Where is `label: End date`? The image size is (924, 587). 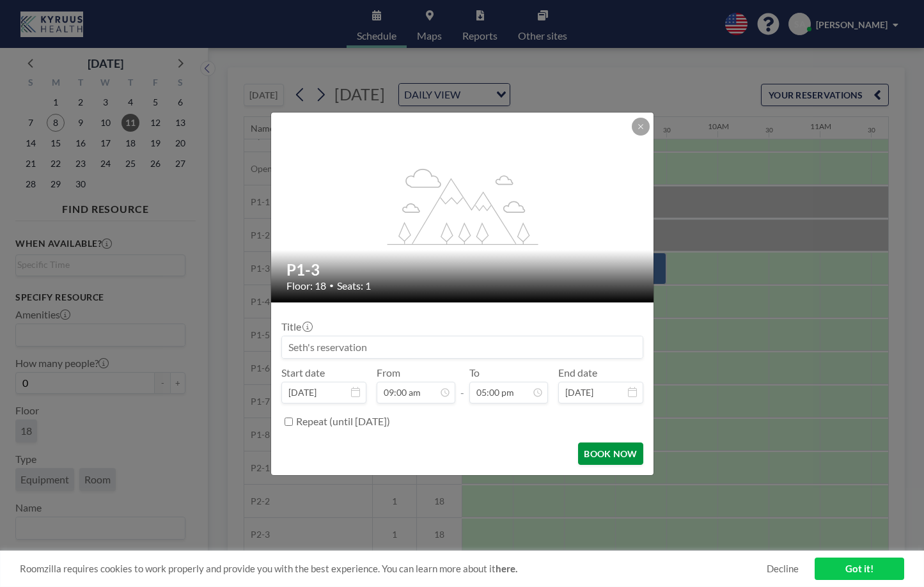
label: End date is located at coordinates (577, 373).